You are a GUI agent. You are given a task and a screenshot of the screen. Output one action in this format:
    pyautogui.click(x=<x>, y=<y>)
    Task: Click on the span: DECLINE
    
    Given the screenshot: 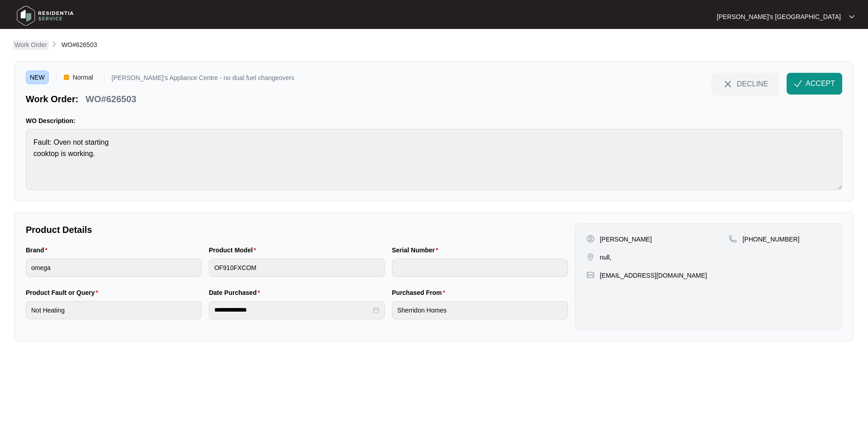 What is the action you would take?
    pyautogui.click(x=753, y=83)
    